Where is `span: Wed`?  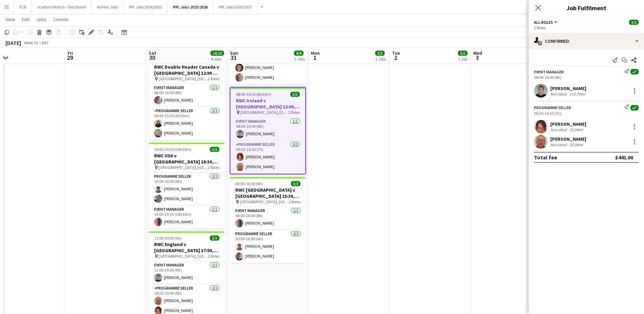 span: Wed is located at coordinates (478, 53).